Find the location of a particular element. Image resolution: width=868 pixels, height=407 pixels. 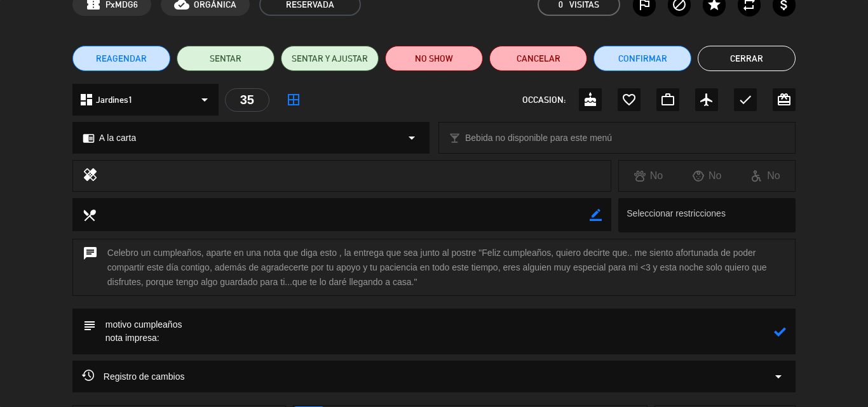

button: Cancelar is located at coordinates (538, 58).